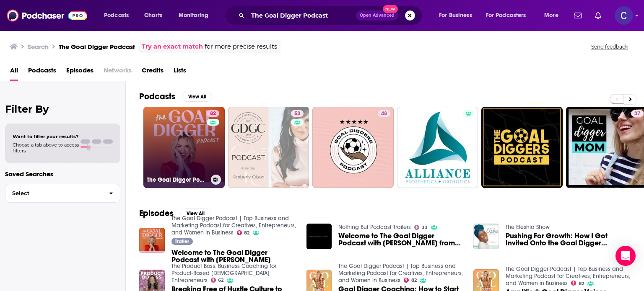  What do you see at coordinates (241, 47) in the screenshot?
I see `span: for more precise results` at bounding box center [241, 47].